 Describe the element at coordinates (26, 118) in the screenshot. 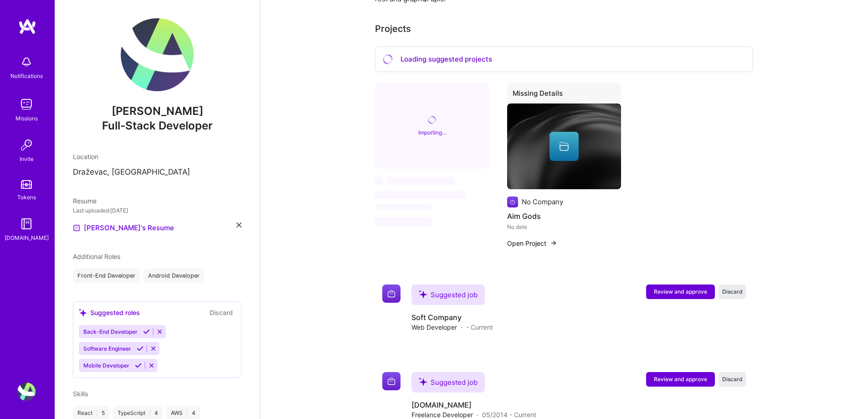

I see `div: Missions` at that location.